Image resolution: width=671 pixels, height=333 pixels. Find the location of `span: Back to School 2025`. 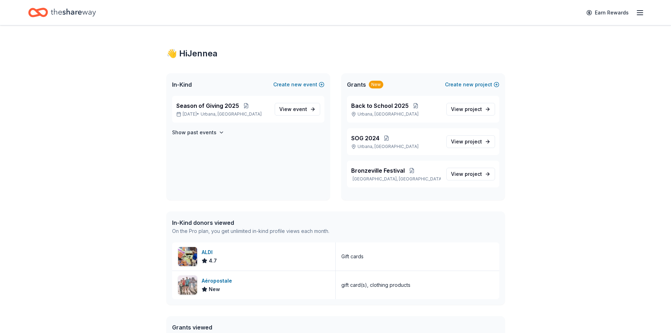

span: Back to School 2025 is located at coordinates (380, 106).